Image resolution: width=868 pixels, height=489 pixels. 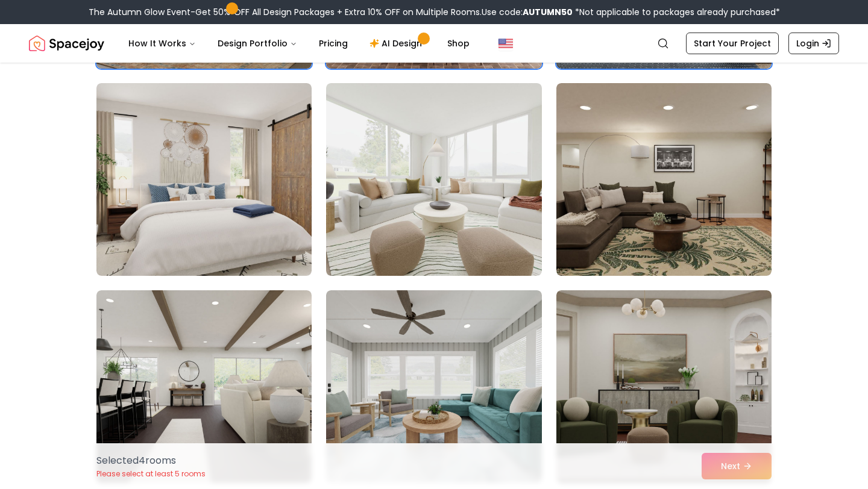 What do you see at coordinates (66, 44) in the screenshot?
I see `a: Spacejoy` at bounding box center [66, 44].